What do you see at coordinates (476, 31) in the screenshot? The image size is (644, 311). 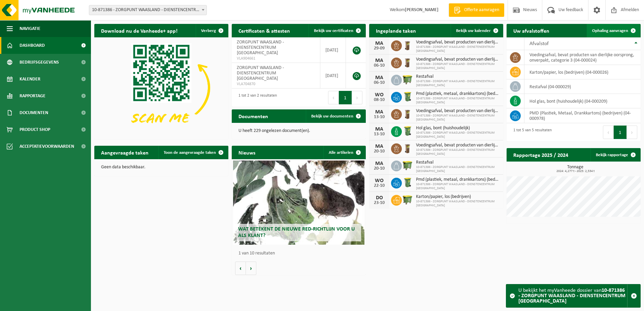 I see `a: Bekijk uw kalender` at bounding box center [476, 31].